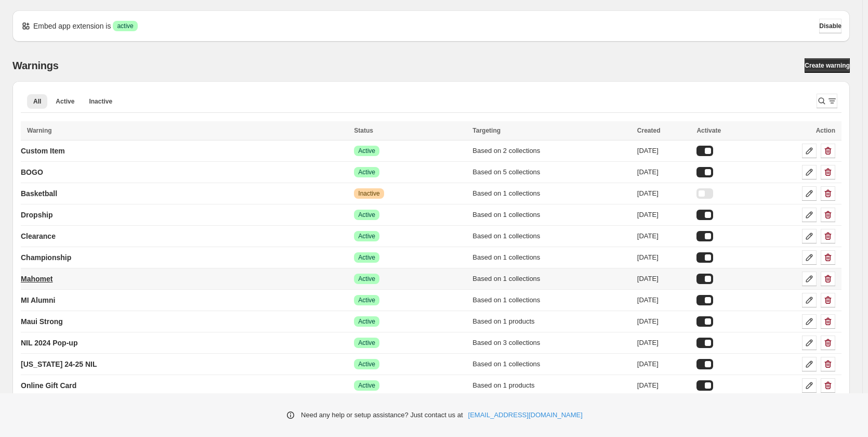 This screenshot has height=437, width=868. Describe the element at coordinates (648, 131) in the screenshot. I see `span: Created` at that location.